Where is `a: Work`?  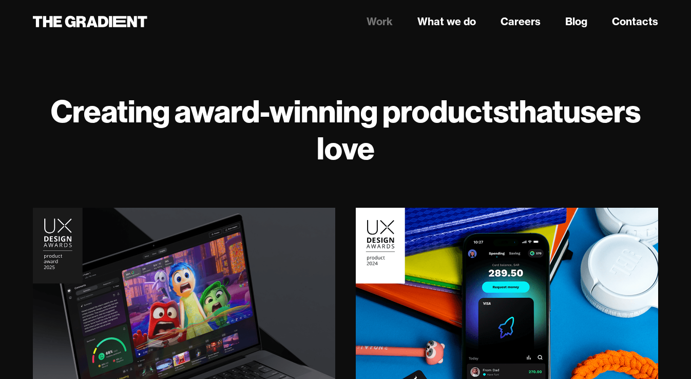 a: Work is located at coordinates (380, 22).